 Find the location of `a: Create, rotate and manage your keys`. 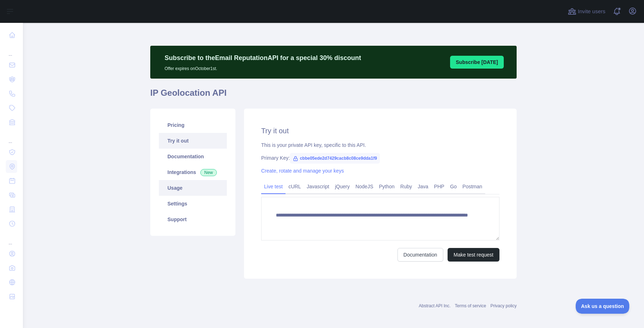

a: Create, rotate and manage your keys is located at coordinates (302, 171).